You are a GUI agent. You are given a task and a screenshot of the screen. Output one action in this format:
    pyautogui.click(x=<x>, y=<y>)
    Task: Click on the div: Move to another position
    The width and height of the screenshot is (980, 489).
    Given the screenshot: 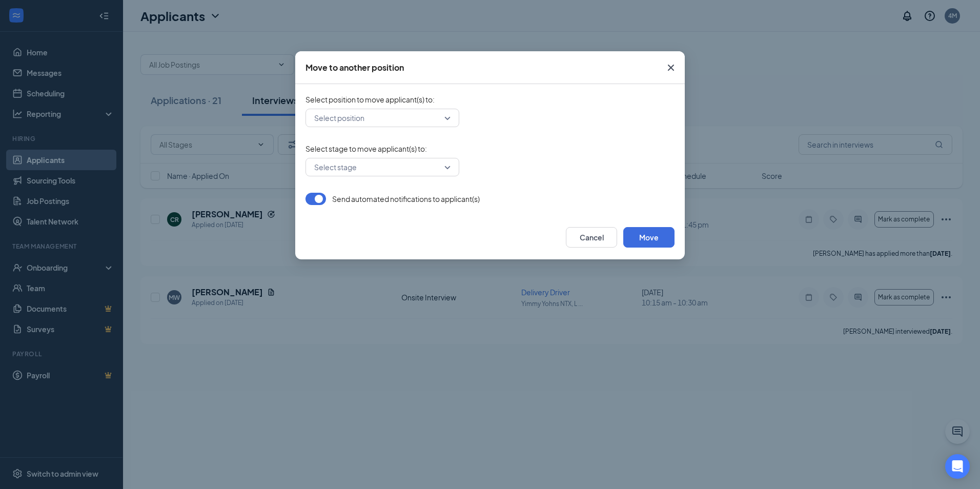 What is the action you would take?
    pyautogui.click(x=354, y=68)
    